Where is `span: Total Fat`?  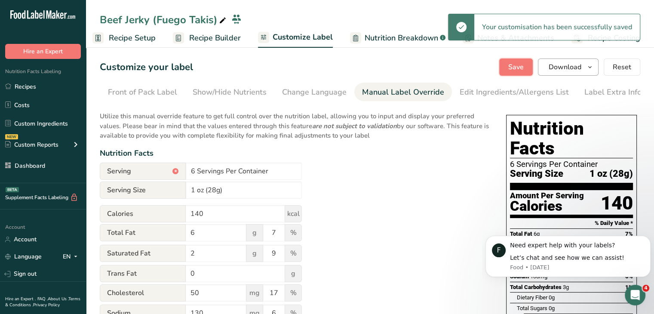
span: Total Fat is located at coordinates (143, 233).